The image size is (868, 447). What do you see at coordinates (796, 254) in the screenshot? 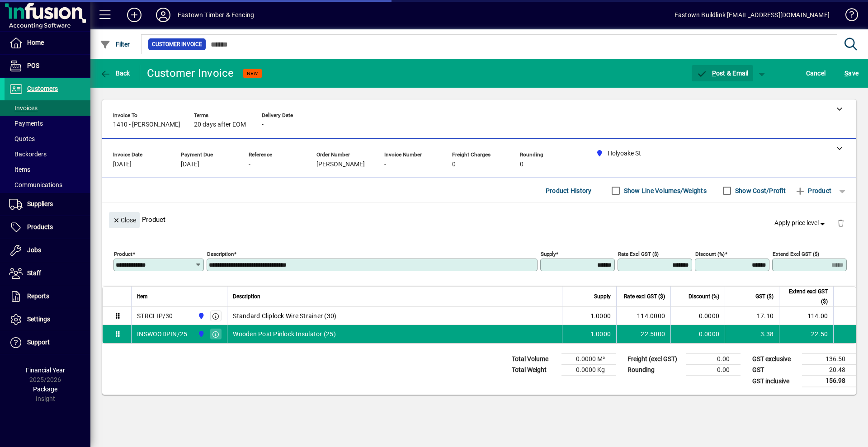
I see `mat-label: Extend excl GST ($)` at bounding box center [796, 254].